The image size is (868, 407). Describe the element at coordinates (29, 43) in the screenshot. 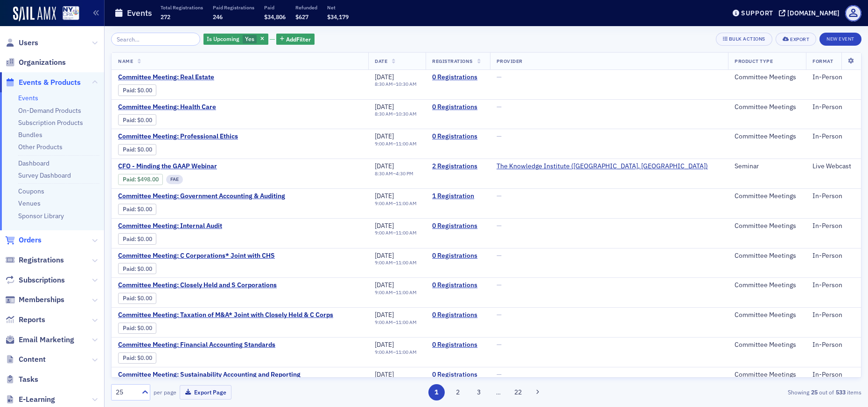

I see `span: Users` at that location.